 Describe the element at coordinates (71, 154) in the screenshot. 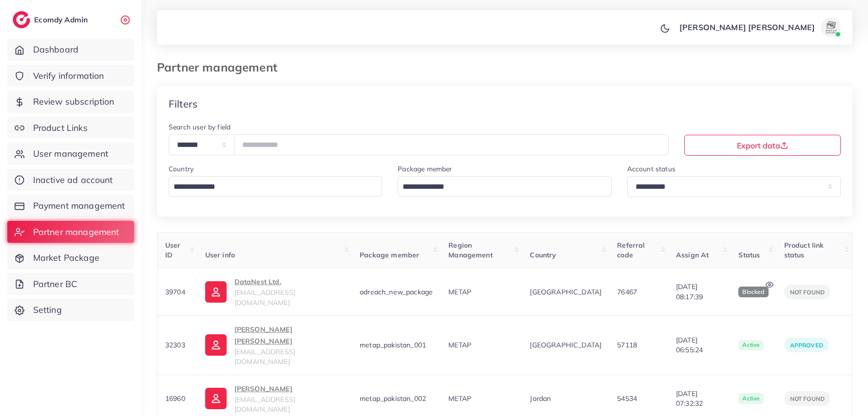

I see `a: User management` at that location.